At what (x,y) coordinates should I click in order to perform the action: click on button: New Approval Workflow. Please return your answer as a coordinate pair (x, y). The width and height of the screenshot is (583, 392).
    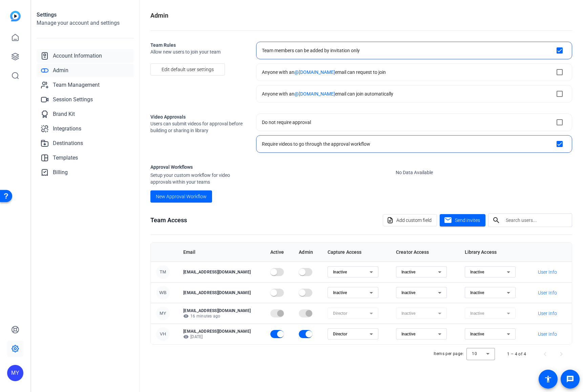
    Looking at the image, I should click on (181, 197).